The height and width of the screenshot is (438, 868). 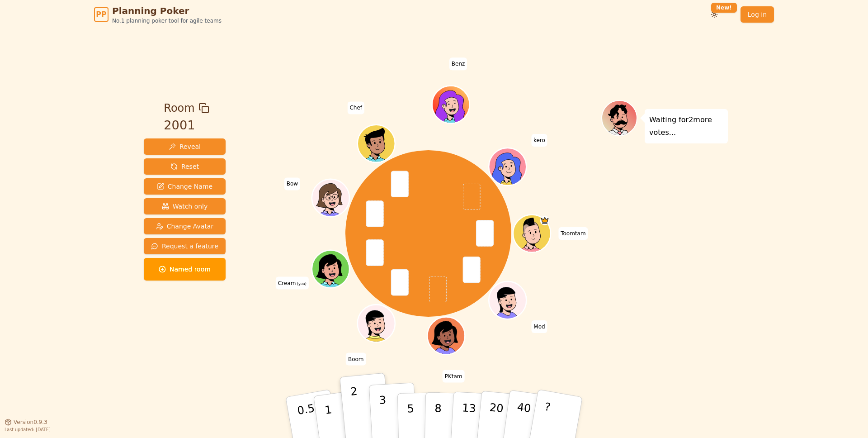 What do you see at coordinates (185, 226) in the screenshot?
I see `button: Change Avatar` at bounding box center [185, 226].